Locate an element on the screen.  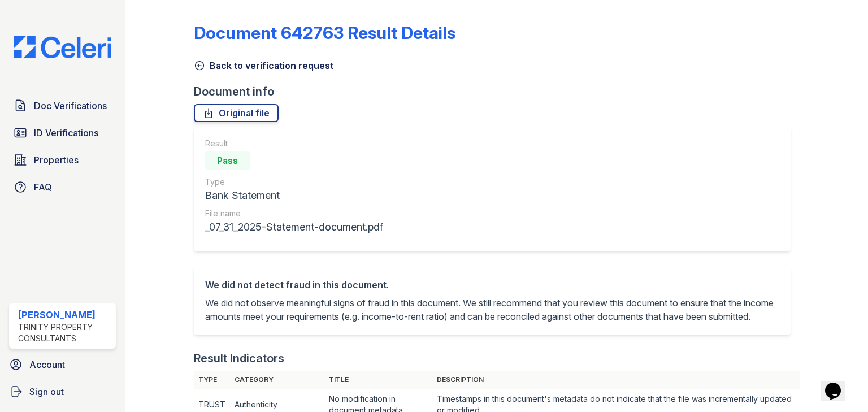
a: Doc Verifications is located at coordinates (62, 105).